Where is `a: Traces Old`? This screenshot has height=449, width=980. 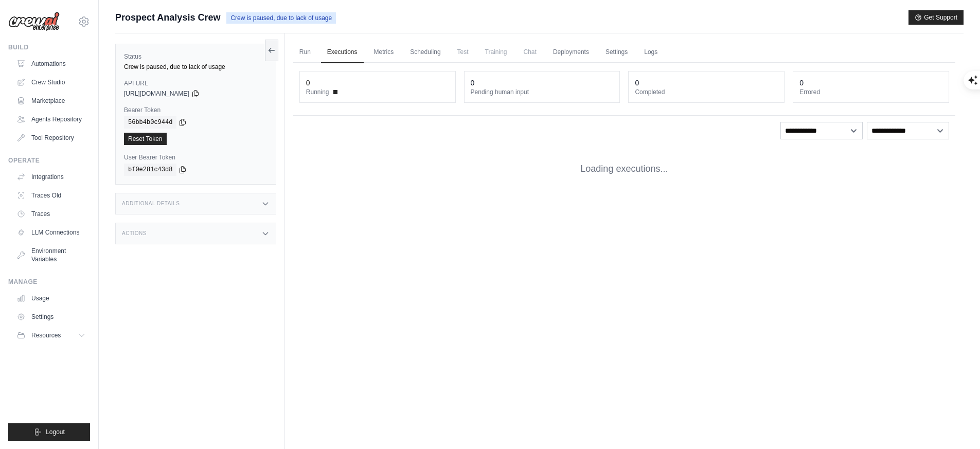
a: Traces Old is located at coordinates (51, 195).